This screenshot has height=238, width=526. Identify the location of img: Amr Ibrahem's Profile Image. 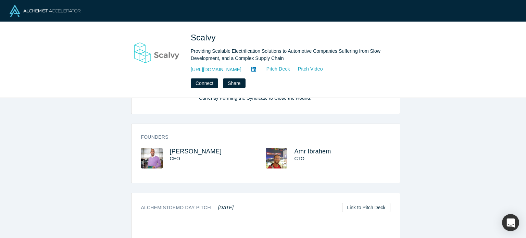
(276, 158).